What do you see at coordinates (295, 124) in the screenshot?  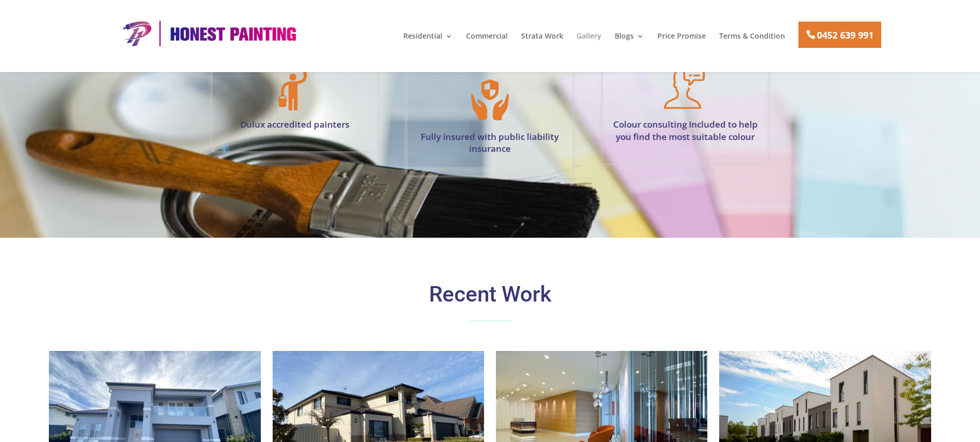 I see `p: Dulux accredited painters` at bounding box center [295, 124].